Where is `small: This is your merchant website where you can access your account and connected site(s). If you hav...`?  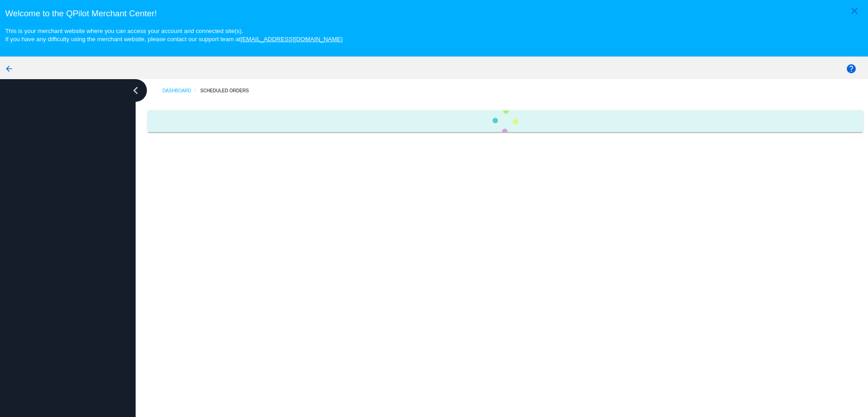
small: This is your merchant website where you can access your account and connected site(s). If you hav... is located at coordinates (174, 35).